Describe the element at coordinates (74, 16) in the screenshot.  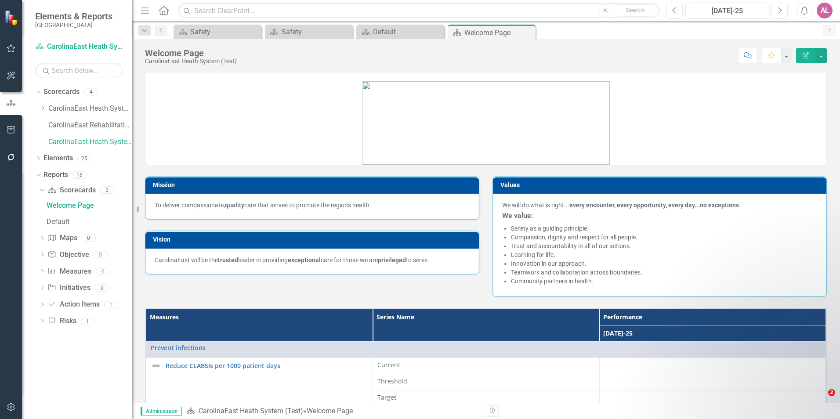
I see `span: Elements & Reports` at that location.